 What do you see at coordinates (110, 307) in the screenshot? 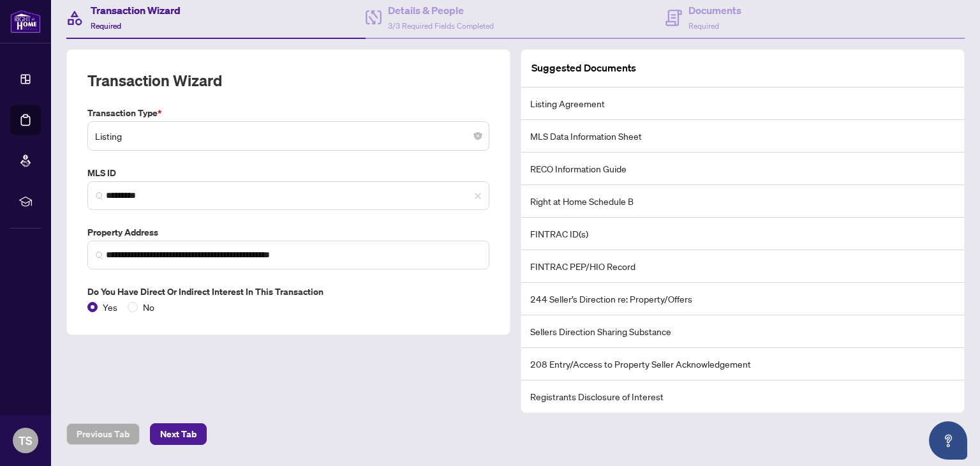
I see `span: Yes` at bounding box center [110, 307].